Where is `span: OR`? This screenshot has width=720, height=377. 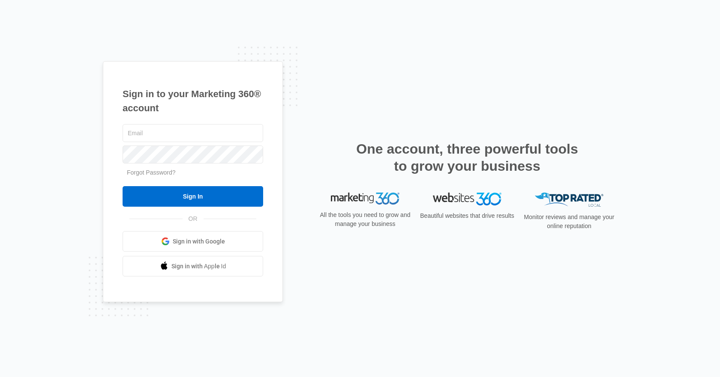
span: OR is located at coordinates (193, 219).